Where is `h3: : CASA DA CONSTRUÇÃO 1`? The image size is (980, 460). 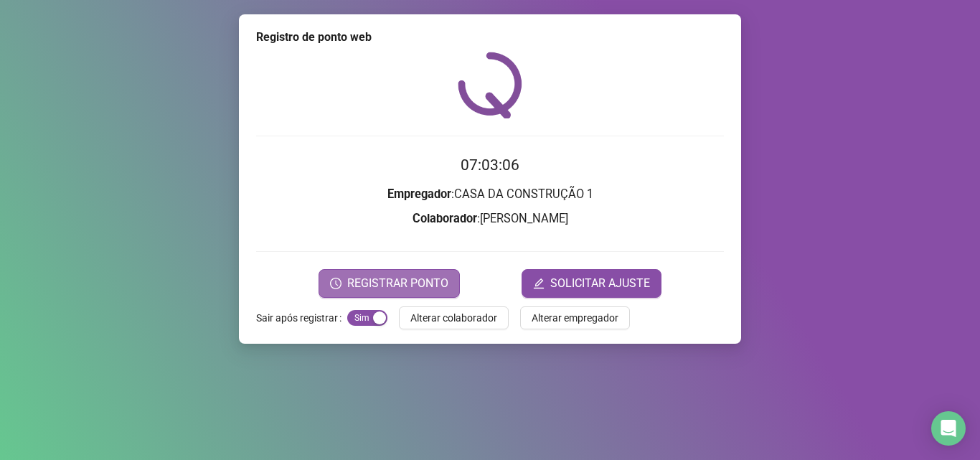
h3: : CASA DA CONSTRUÇÃO 1 is located at coordinates (490, 195).